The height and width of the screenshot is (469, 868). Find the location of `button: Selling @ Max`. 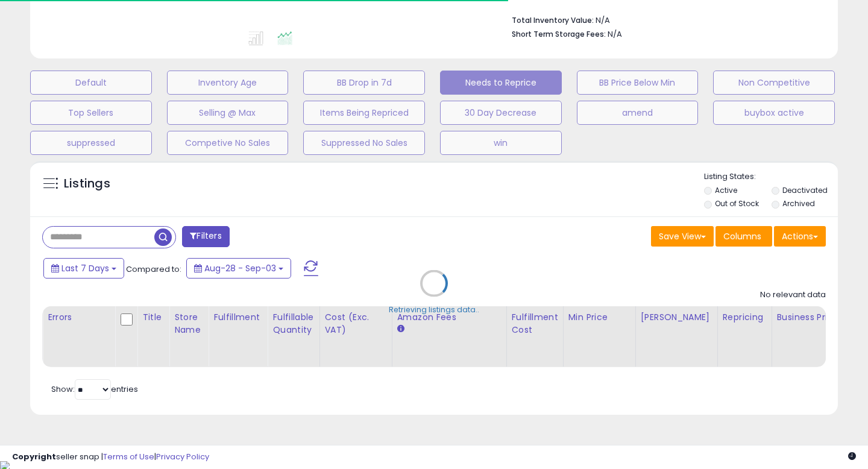

button: Selling @ Max is located at coordinates (228, 113).